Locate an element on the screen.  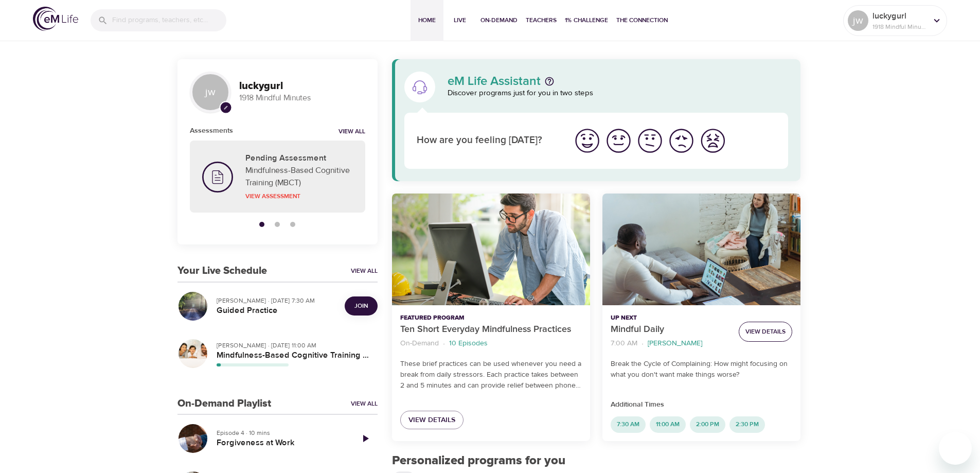
p: Episode 4 · 10 mins is located at coordinates (280, 433).